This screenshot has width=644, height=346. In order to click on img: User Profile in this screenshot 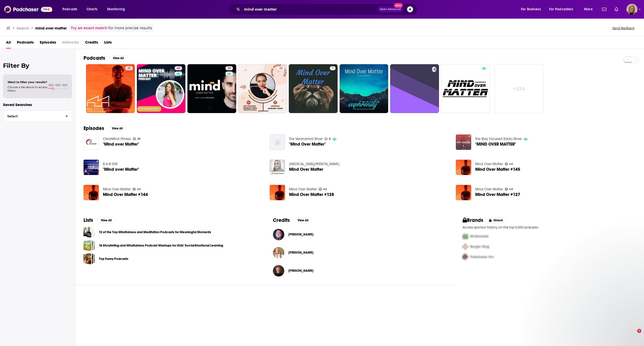, I will do `click(632, 9)`.